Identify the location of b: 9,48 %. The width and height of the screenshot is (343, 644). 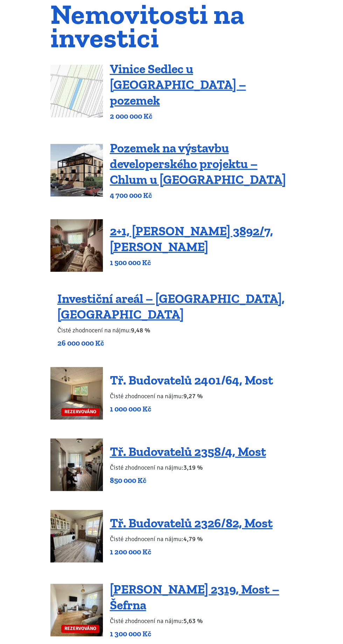
(141, 330).